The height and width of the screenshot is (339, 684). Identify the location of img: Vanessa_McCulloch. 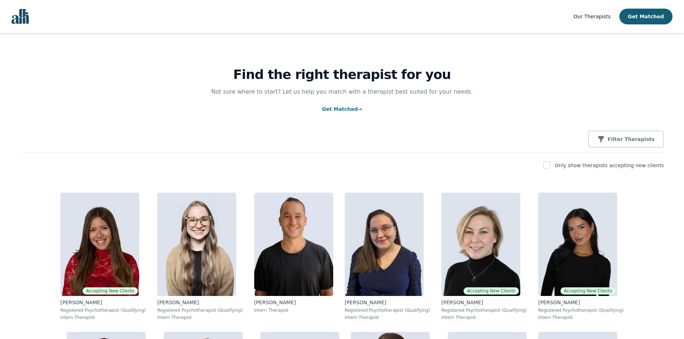
(384, 244).